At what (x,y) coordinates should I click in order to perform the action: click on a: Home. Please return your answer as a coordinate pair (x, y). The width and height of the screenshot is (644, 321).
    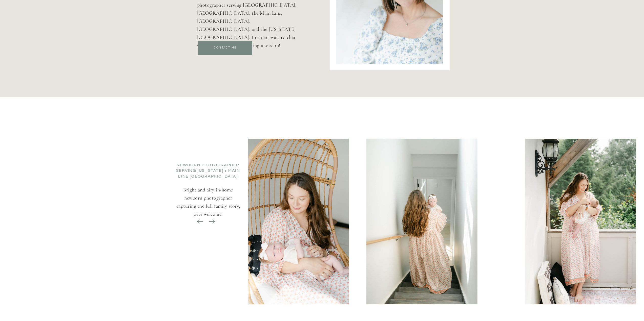
    Looking at the image, I should click on (190, 29).